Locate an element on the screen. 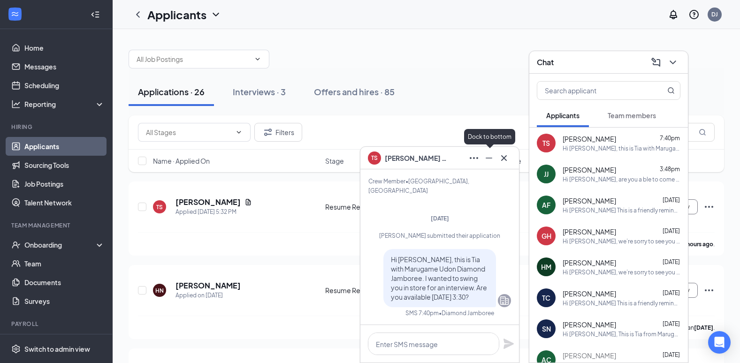 The height and width of the screenshot is (363, 740). button: ChevronDown is located at coordinates (673, 62).